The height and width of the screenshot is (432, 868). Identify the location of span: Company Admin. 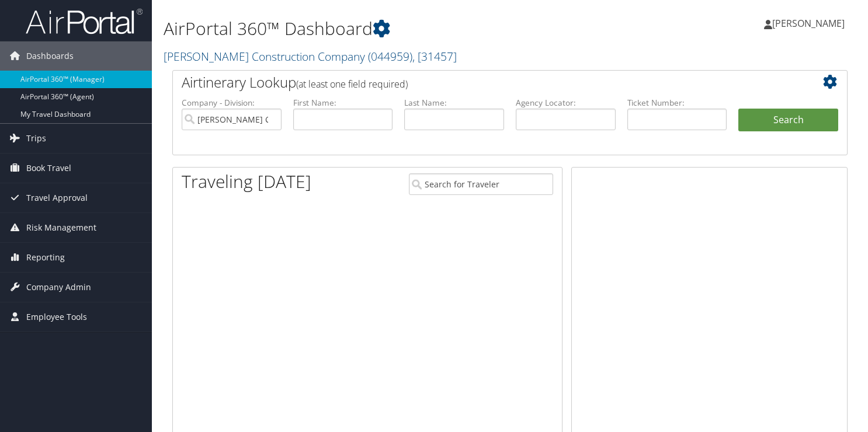
(58, 287).